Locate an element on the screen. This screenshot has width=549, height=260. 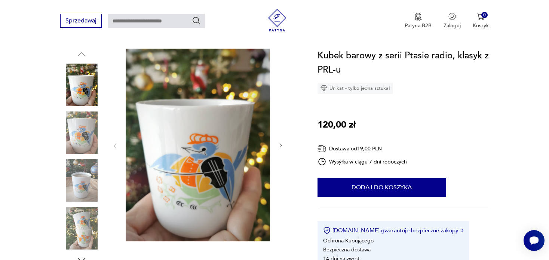
img: Patyna - sklep z meblami i dekoracjami vintage is located at coordinates (277, 20).